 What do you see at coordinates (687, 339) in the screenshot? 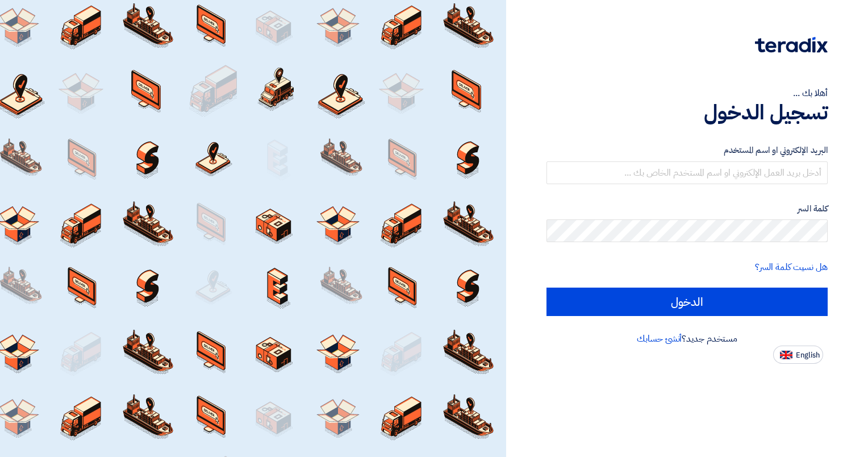
I see `div: مستخدم جديد؟` at bounding box center [687, 339].